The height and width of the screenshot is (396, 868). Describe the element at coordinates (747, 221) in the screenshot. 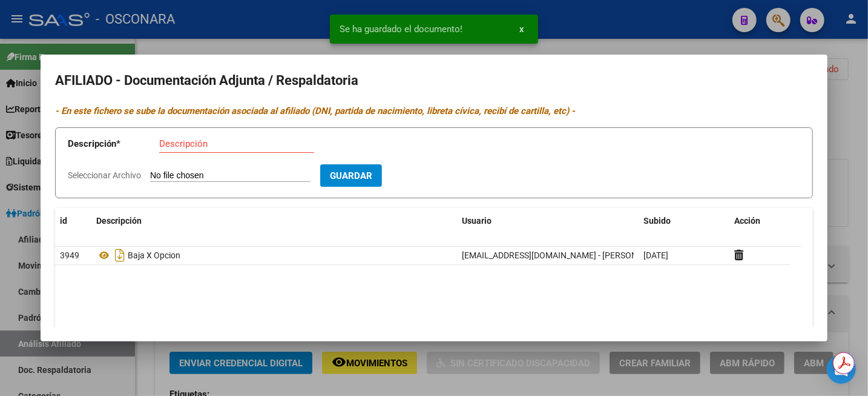

I see `span: Acción` at that location.